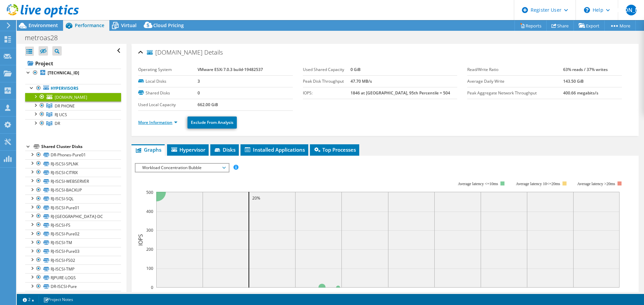 The height and width of the screenshot is (305, 644). I want to click on a: RJ-ISCSI-BACKUP, so click(73, 190).